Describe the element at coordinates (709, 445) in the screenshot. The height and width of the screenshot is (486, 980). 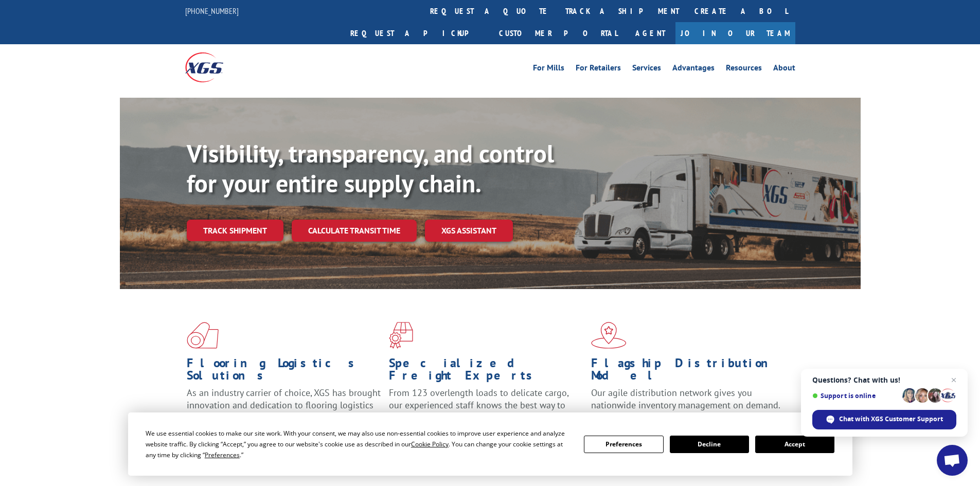
I see `button: Decline` at that location.